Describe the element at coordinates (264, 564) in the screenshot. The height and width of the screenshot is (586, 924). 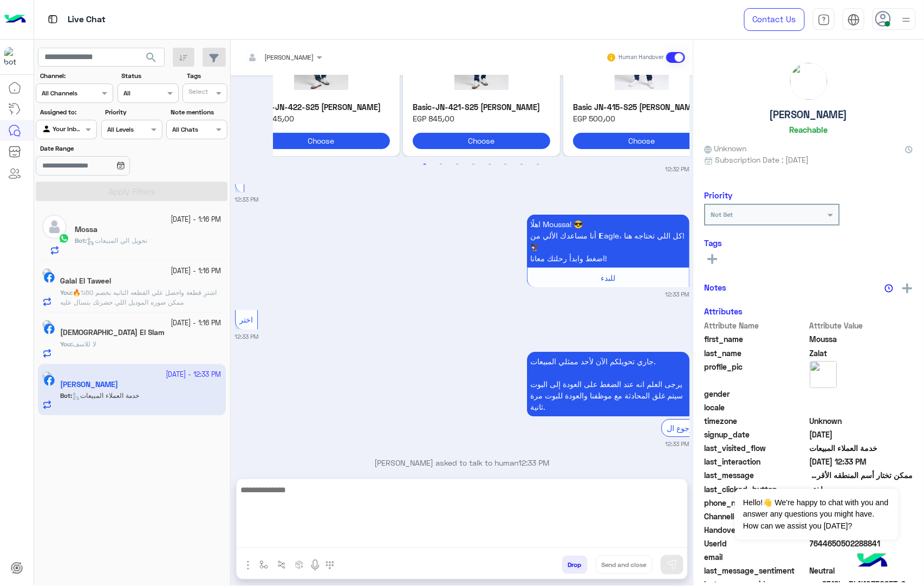
I see `img: select flow` at that location.